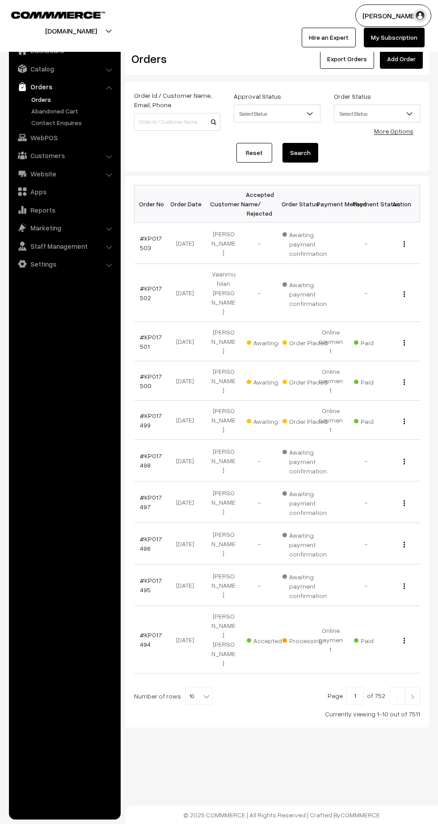  What do you see at coordinates (151, 342) in the screenshot?
I see `a: #KP017501` at bounding box center [151, 342].